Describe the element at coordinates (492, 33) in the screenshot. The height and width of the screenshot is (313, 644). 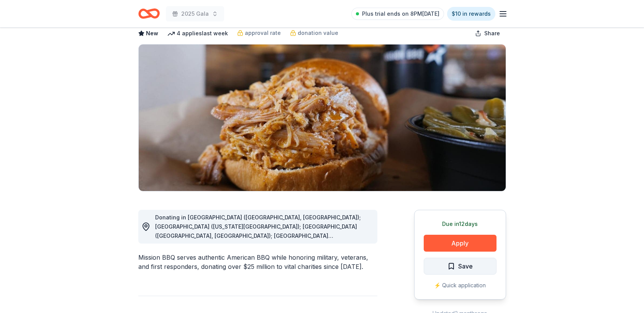
I see `span: Share` at that location.